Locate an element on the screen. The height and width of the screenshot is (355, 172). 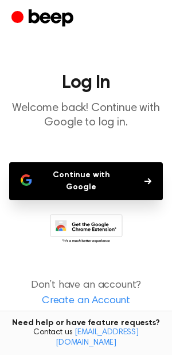
p: Welcome back! Continue with Google to log in. is located at coordinates (86, 116).